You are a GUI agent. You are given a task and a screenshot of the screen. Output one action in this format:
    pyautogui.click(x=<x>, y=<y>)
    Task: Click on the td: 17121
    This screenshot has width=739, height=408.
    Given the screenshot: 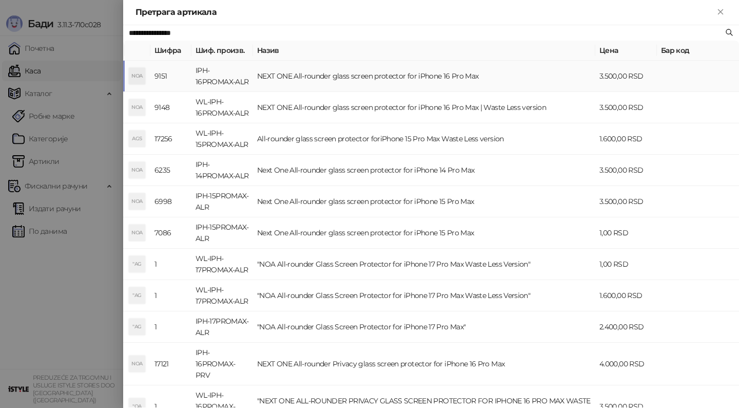 What is the action you would take?
    pyautogui.click(x=171, y=364)
    